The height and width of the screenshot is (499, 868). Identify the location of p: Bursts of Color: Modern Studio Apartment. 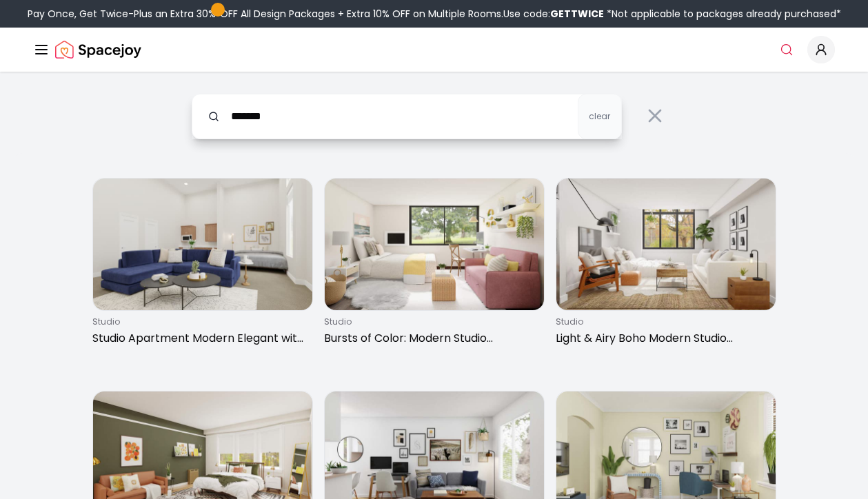
(432, 338).